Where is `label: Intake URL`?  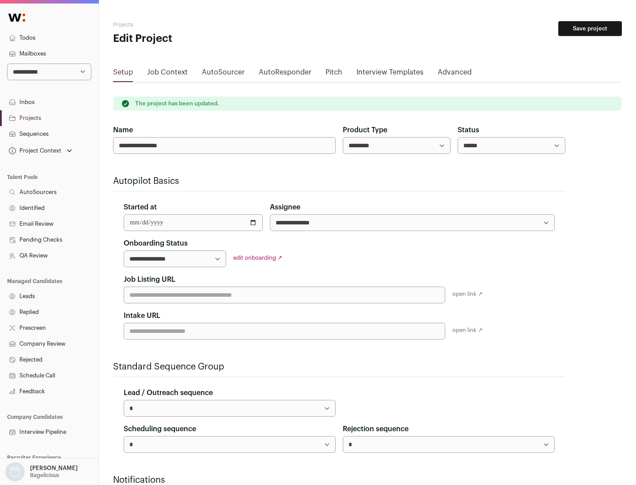 label: Intake URL is located at coordinates (142, 316).